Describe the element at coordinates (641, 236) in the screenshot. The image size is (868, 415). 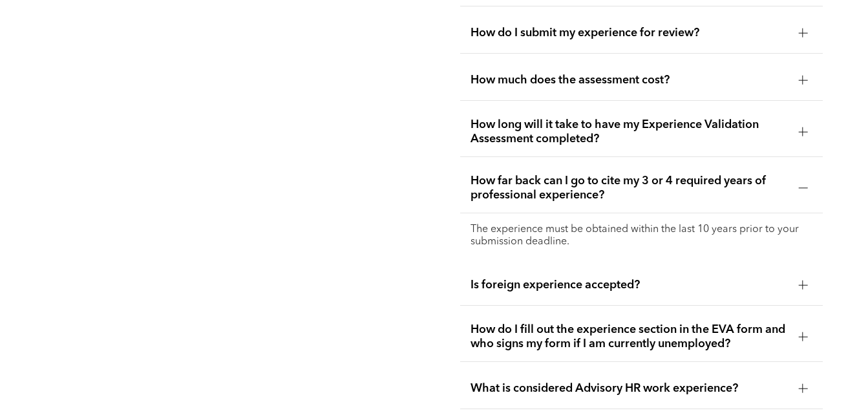
I see `p: The experience must be obtained within the last 10 years prior to your submission deadline.` at that location.